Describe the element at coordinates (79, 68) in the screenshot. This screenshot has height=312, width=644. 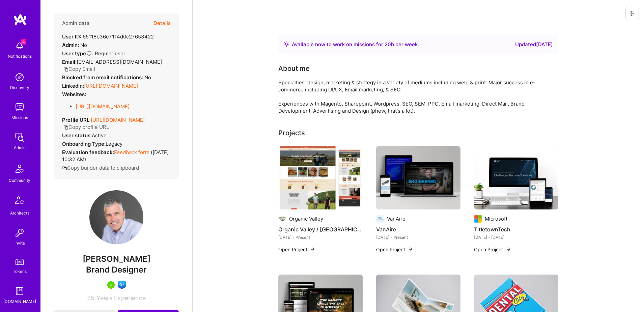
I see `button: Copy Email` at that location.